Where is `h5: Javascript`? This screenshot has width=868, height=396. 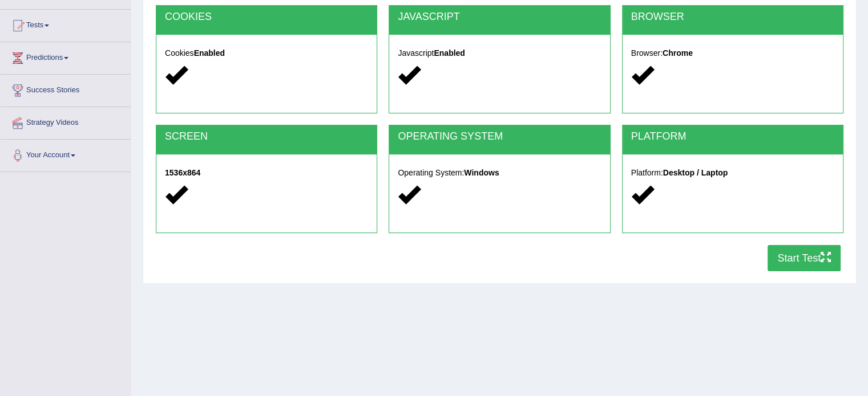
h5: Javascript is located at coordinates (499, 53).